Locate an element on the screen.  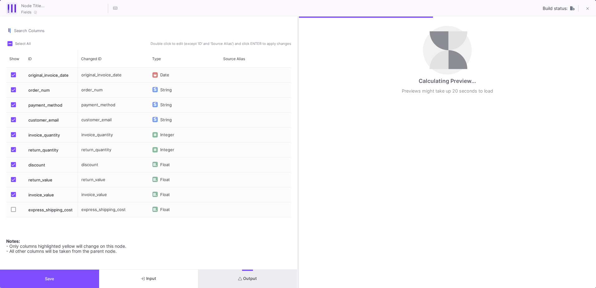
button: Input is located at coordinates (149, 279).